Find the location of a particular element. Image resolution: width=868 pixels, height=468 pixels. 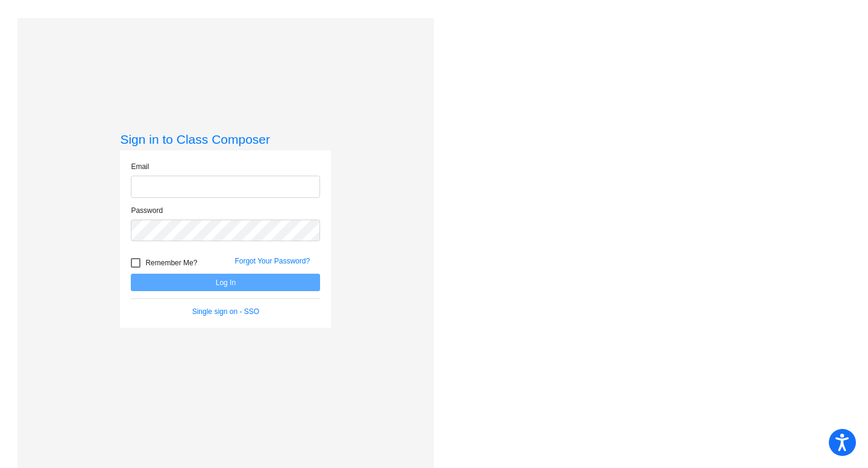

a: Forgot Your Password? is located at coordinates (271, 261).